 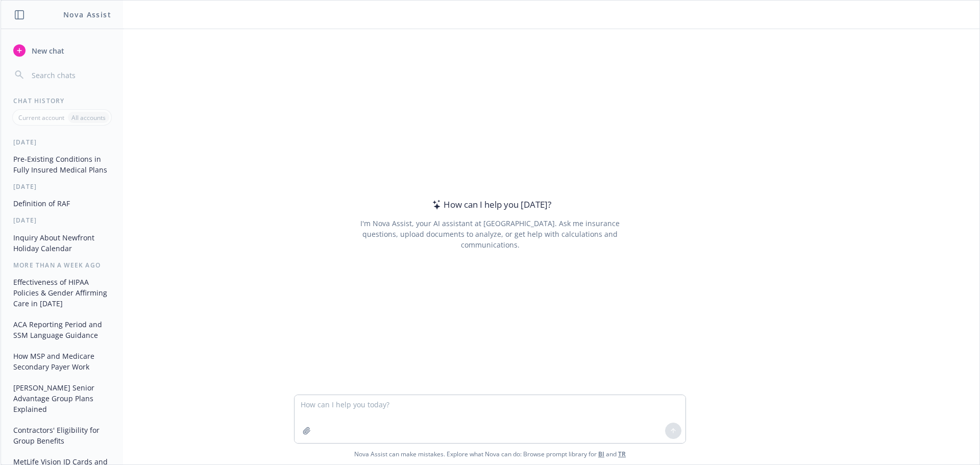 What do you see at coordinates (62, 361) in the screenshot?
I see `button: How MSP and Medicare Secondary Payer Work` at bounding box center [62, 361].